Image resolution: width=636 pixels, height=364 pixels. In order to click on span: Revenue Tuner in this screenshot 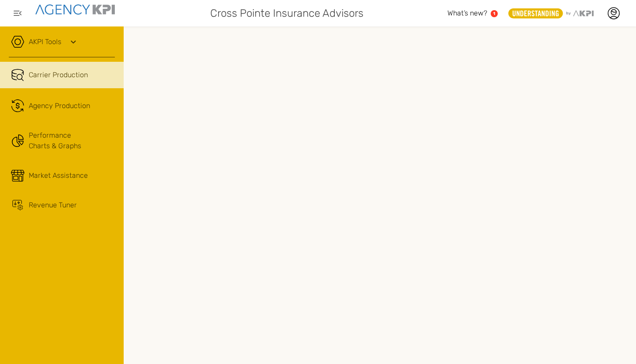, I will do `click(52, 205)`.